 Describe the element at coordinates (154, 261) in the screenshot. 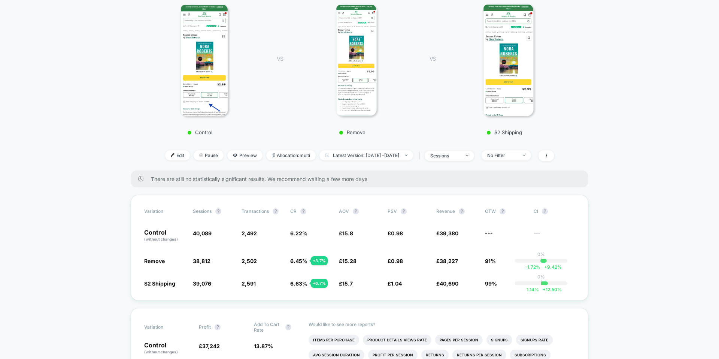

I see `span: Remove` at that location.